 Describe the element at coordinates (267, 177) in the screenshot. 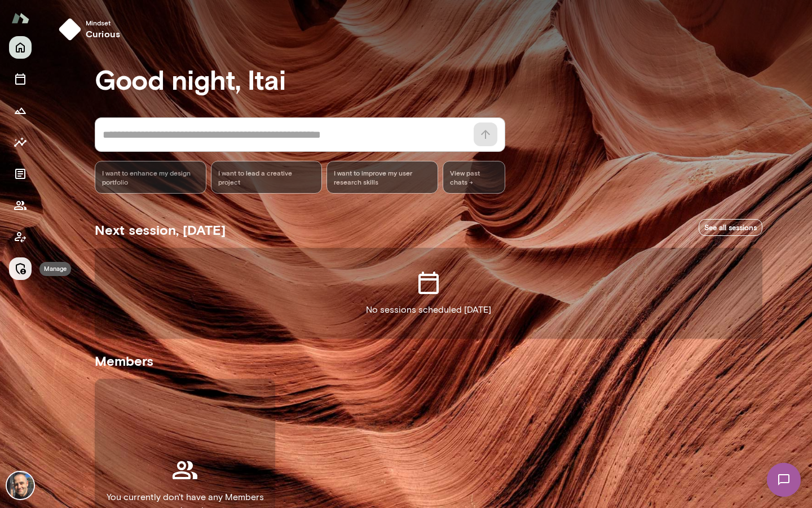

I see `div: I want to lead a creative project` at that location.